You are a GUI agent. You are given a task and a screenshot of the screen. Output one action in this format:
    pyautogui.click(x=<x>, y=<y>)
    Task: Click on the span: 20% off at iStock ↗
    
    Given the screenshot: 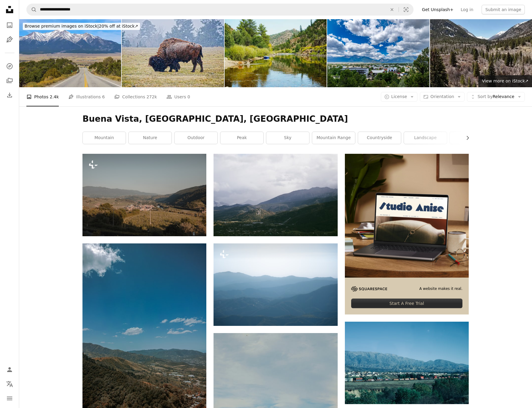 What is the action you would take?
    pyautogui.click(x=81, y=26)
    